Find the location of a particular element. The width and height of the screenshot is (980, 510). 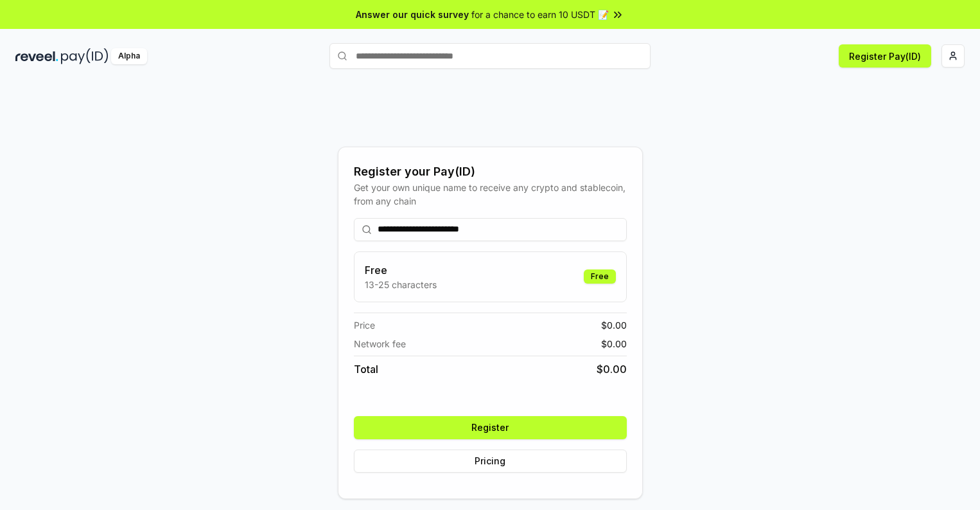

span: for a chance to earn 10 USDT 📝 is located at coordinates (540, 14).